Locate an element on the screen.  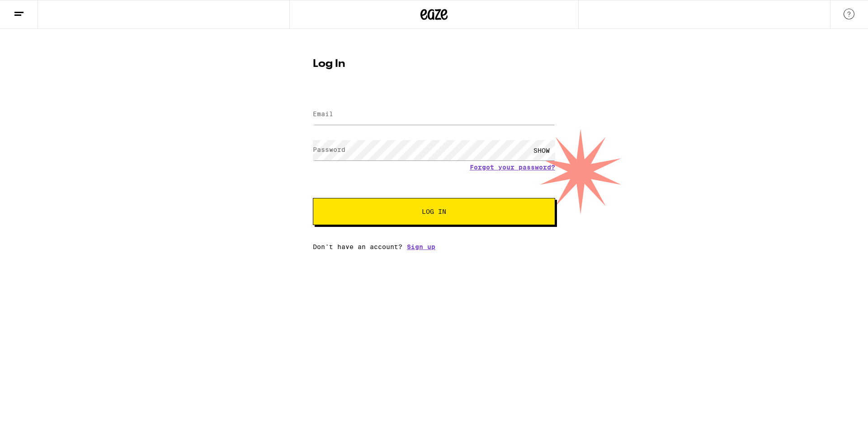
label: Password is located at coordinates (329, 149).